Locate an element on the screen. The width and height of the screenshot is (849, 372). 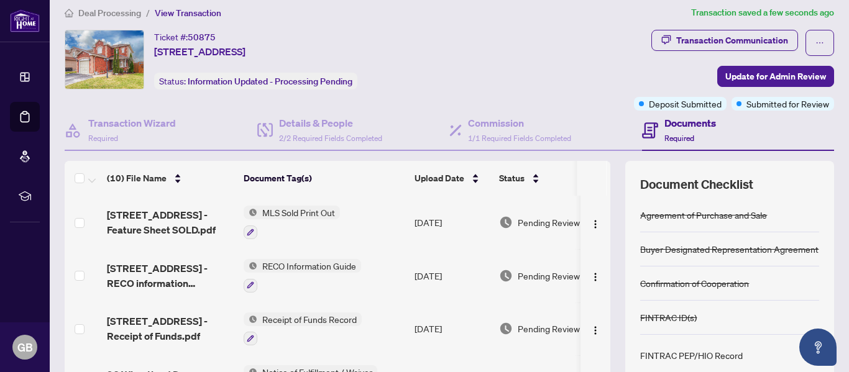
span: MLS Sold Print Out is located at coordinates (298, 212).